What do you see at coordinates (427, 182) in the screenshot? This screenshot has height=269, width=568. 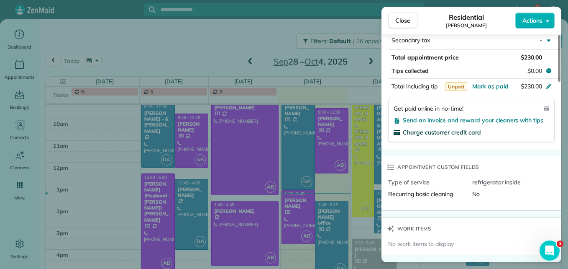 I see `span: Type of service` at bounding box center [427, 182].